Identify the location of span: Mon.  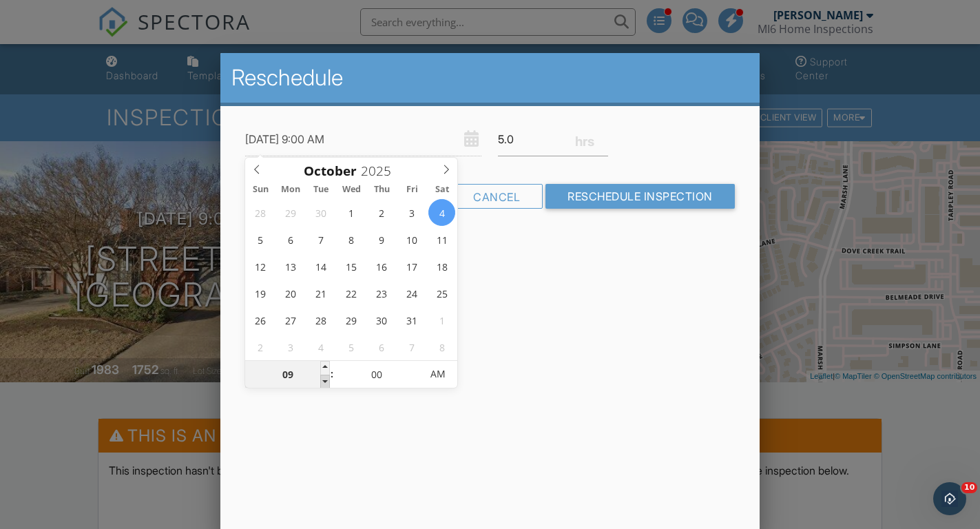
(291, 189).